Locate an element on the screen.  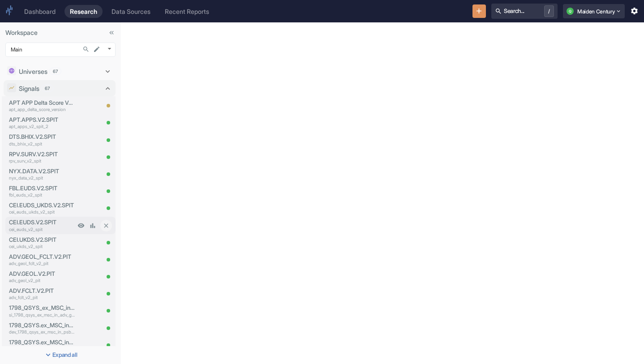
div: Q is located at coordinates (570, 12).